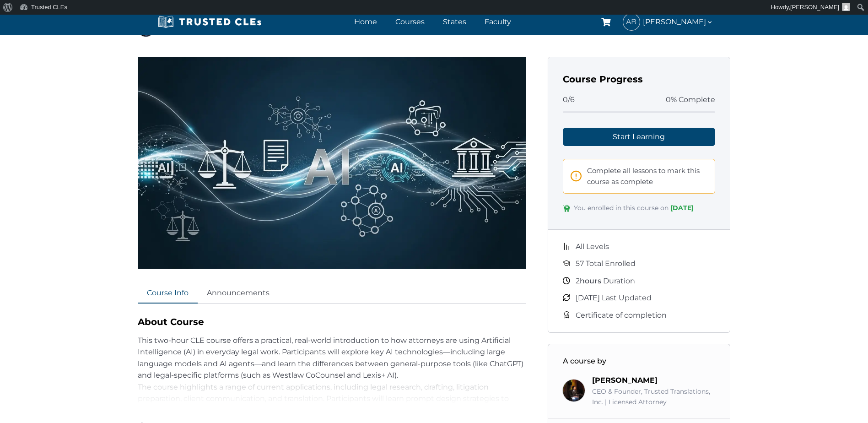 This screenshot has width=868, height=423. Describe the element at coordinates (621, 315) in the screenshot. I see `span: Certificate of completion` at that location.